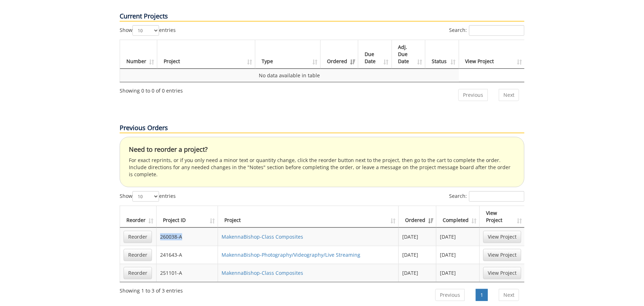 This screenshot has height=306, width=644. Describe the element at coordinates (151, 90) in the screenshot. I see `div: Showing 0 to 0 of 0 entries` at that location.